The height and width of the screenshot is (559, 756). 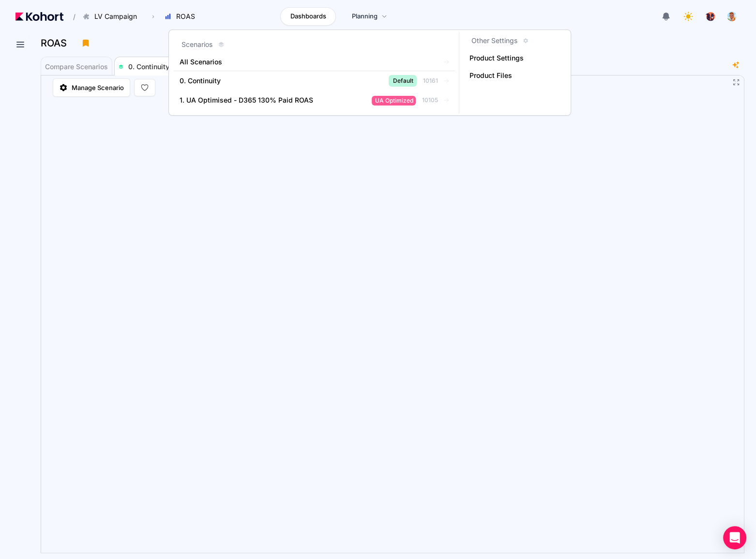 What do you see at coordinates (429, 80) in the screenshot?
I see `span: 10161` at bounding box center [429, 80].